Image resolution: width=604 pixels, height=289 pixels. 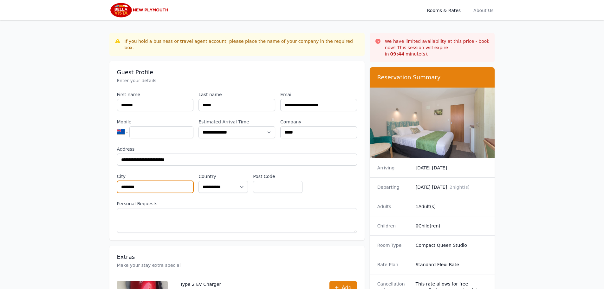 What do you see at coordinates (452, 226) in the screenshot?
I see `dd: 0 Child(ren)` at bounding box center [452, 226].